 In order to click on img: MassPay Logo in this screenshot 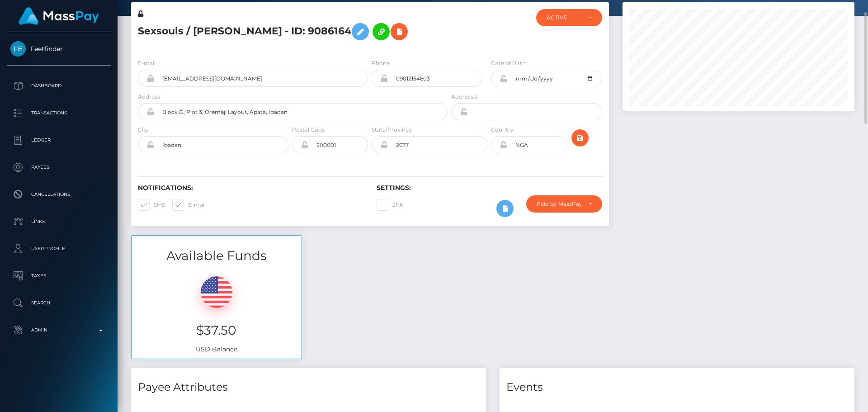, I will do `click(59, 16)`.